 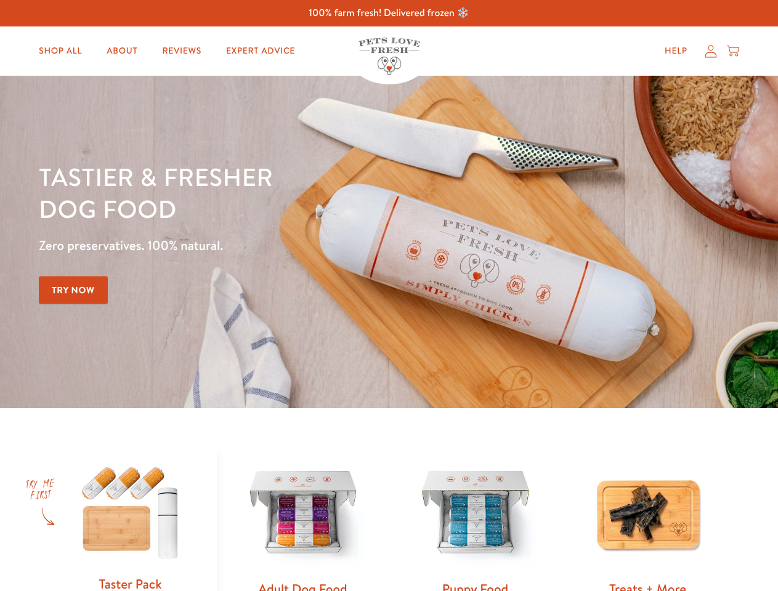 I want to click on p: Zero preservatives. 100% natural., so click(x=272, y=246).